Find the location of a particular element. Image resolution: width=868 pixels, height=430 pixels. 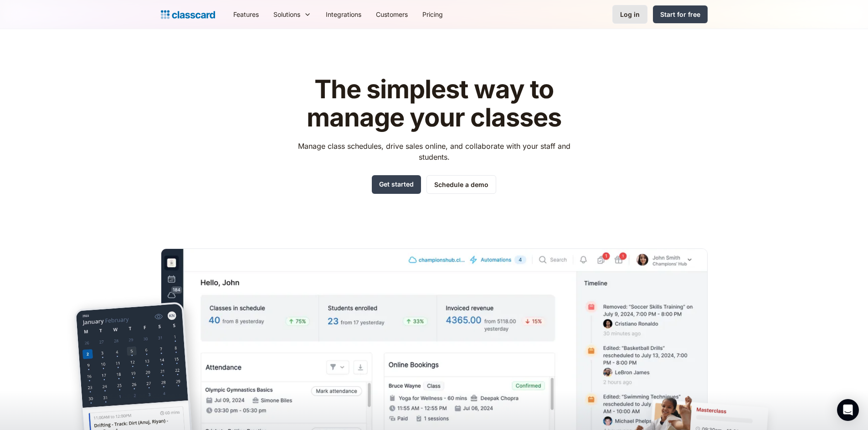

a: Logo is located at coordinates (187, 15).